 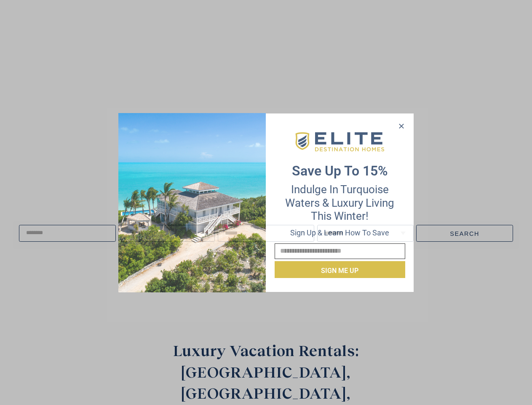 What do you see at coordinates (192, 202) in the screenshot?
I see `img: Desktop-Opt-in-2025-01-10T154335.578.png` at bounding box center [192, 202].